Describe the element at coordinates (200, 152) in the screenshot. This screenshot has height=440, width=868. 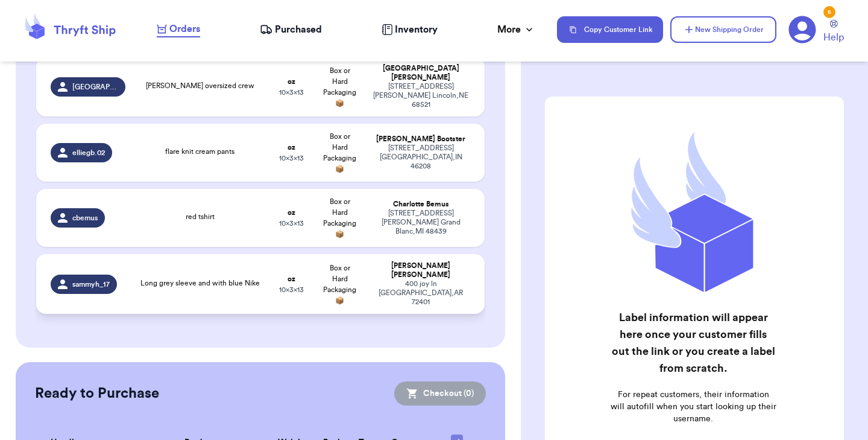
I see `span: flare knit cream pants` at that location.